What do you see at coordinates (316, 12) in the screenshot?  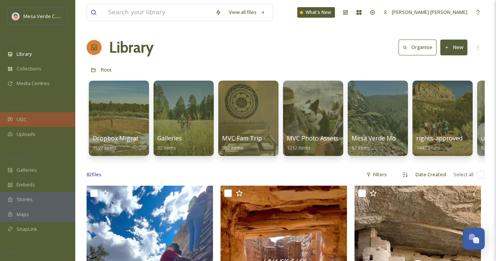 I see `a: What's New` at bounding box center [316, 12].